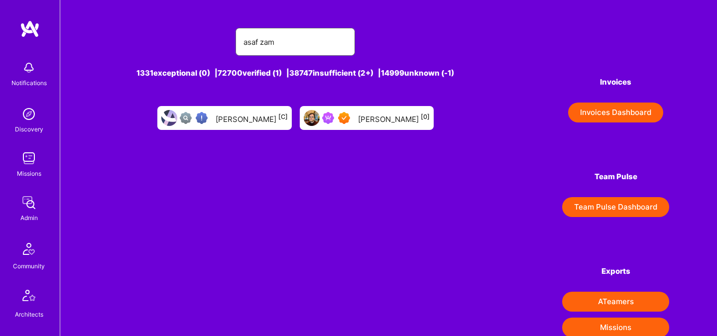 Image resolution: width=717 pixels, height=336 pixels. What do you see at coordinates (29, 314) in the screenshot?
I see `div: Architects` at bounding box center [29, 314].